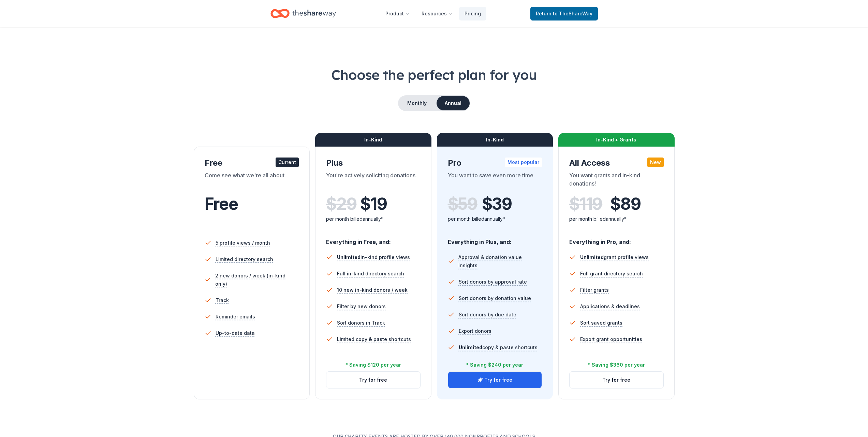  I want to click on div: You want to save even more time., so click(495, 181).